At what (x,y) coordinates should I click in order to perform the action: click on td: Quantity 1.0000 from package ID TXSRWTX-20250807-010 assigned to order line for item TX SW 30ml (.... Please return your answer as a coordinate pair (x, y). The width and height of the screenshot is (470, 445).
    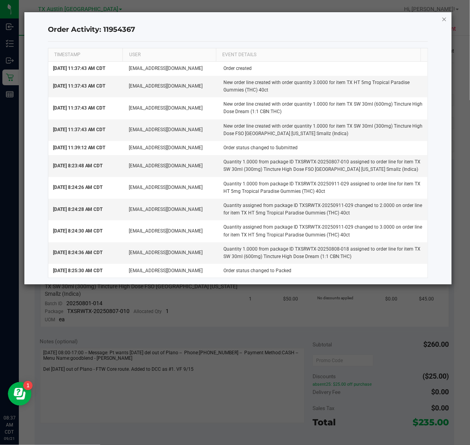
    Looking at the image, I should click on (324, 166).